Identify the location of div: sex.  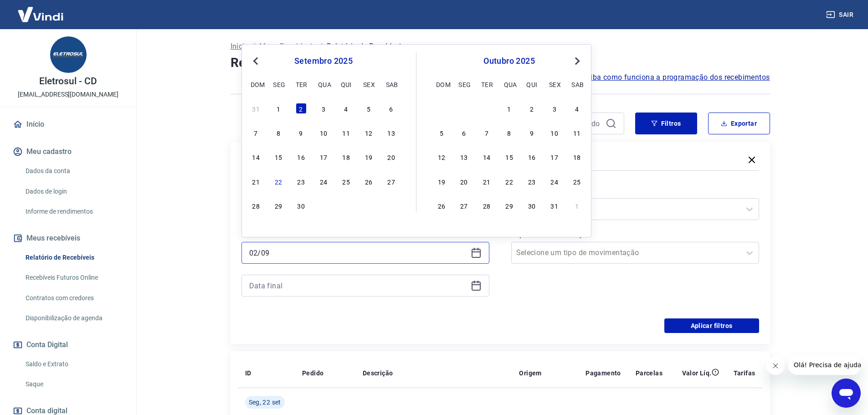
(369, 84).